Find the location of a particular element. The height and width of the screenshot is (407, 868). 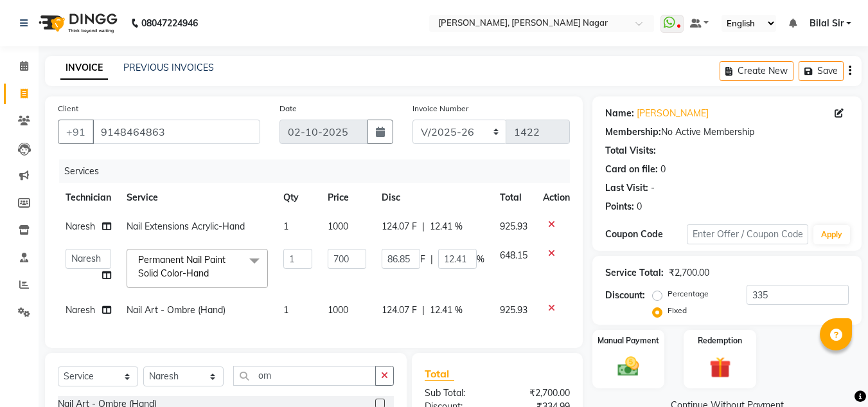

th: Action is located at coordinates (556, 197).